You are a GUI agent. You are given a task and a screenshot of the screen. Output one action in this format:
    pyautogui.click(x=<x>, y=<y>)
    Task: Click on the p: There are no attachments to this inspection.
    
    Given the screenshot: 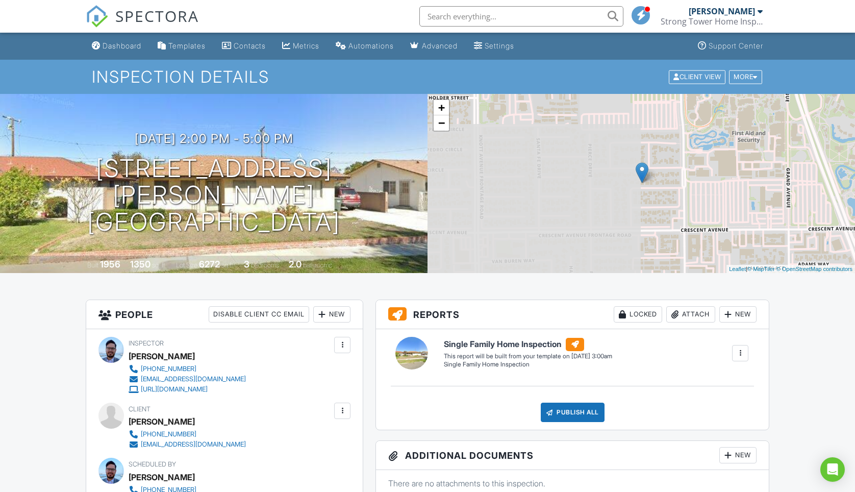 What is the action you would take?
    pyautogui.click(x=573, y=483)
    